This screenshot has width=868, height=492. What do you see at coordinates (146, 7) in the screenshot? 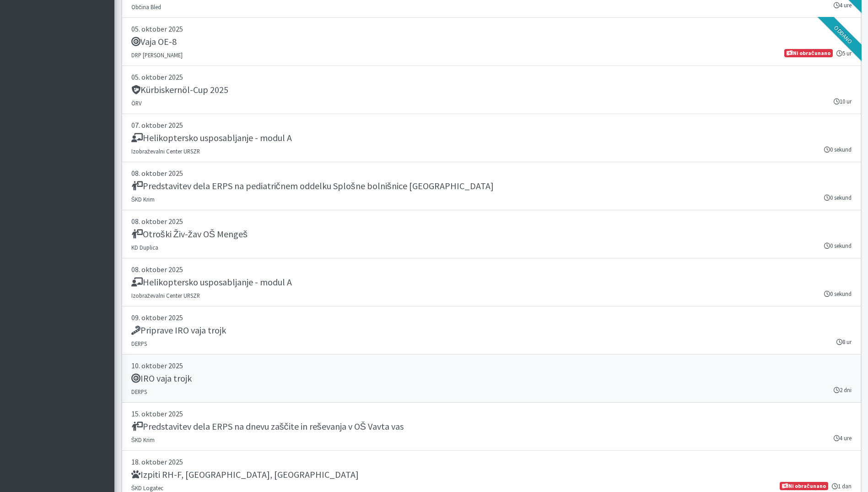
I see `small: Občina Bled` at bounding box center [146, 7].